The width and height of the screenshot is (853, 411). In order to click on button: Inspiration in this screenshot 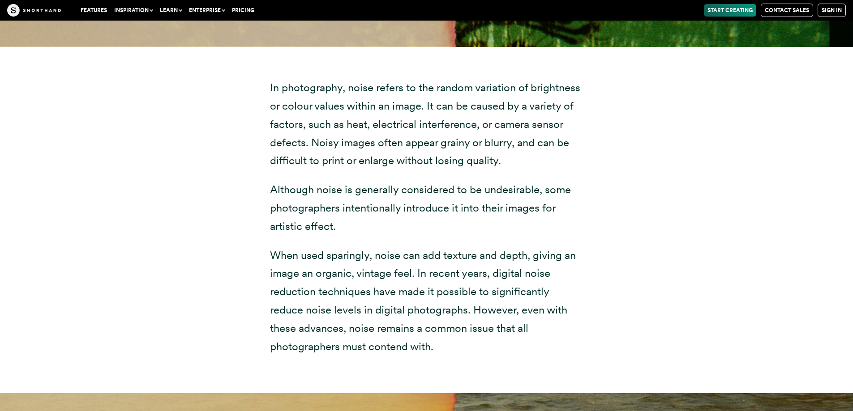, I will do `click(133, 10)`.